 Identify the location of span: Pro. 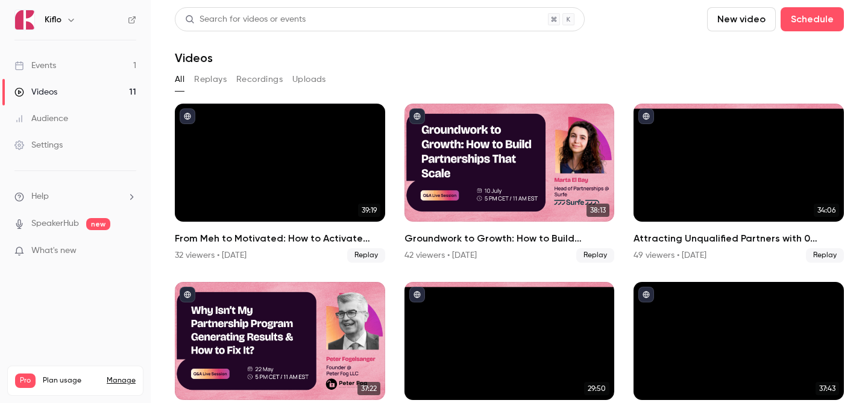
(25, 380).